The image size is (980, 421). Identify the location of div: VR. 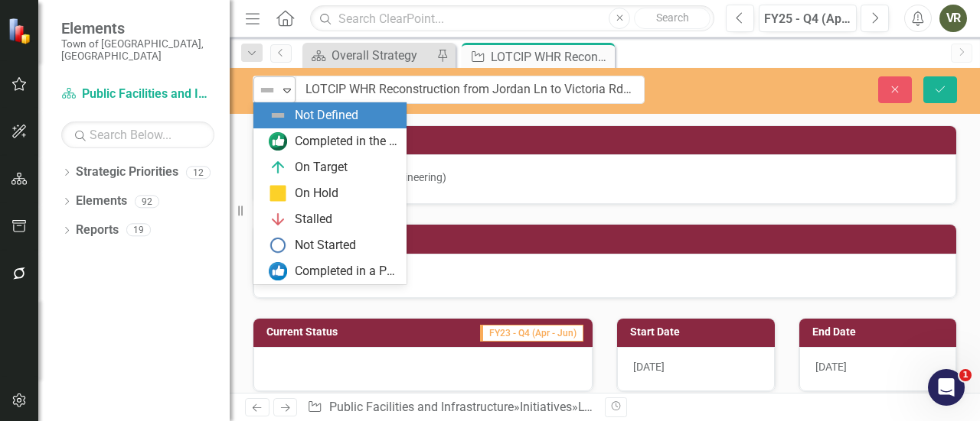
(953, 18).